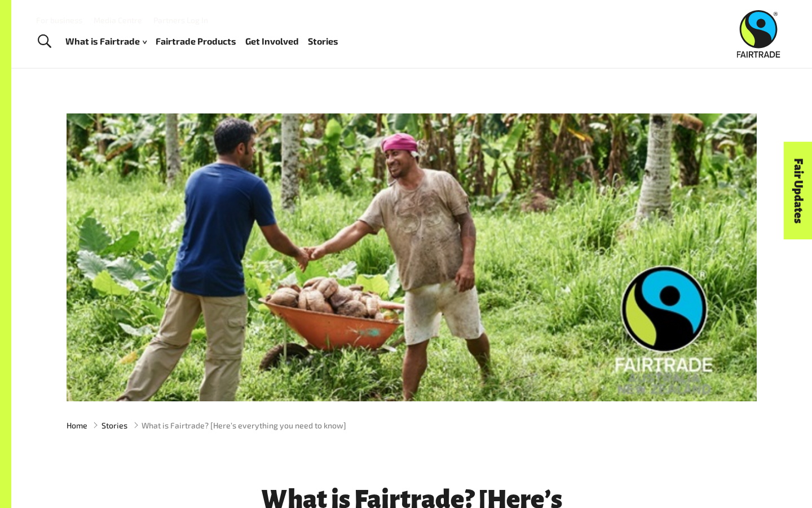 Image resolution: width=812 pixels, height=508 pixels. What do you see at coordinates (272, 41) in the screenshot?
I see `a: Get Involved` at bounding box center [272, 41].